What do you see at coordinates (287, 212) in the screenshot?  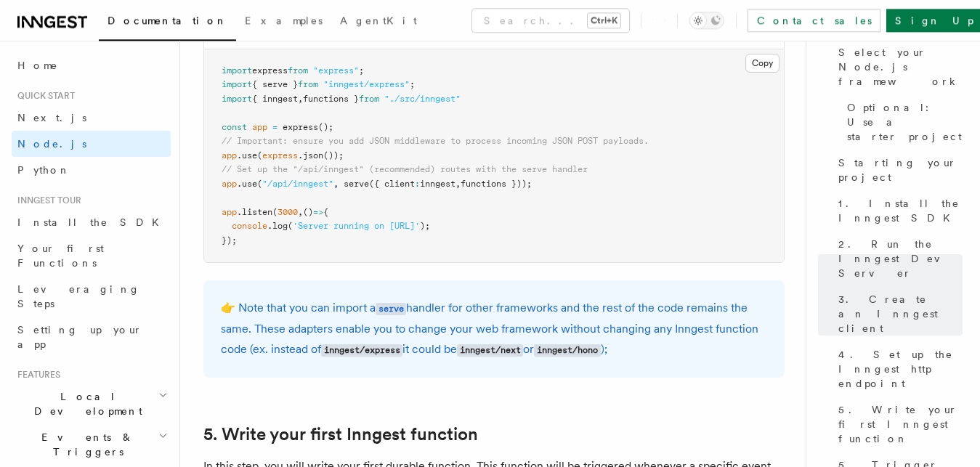 I see `span: 3000` at bounding box center [287, 212].